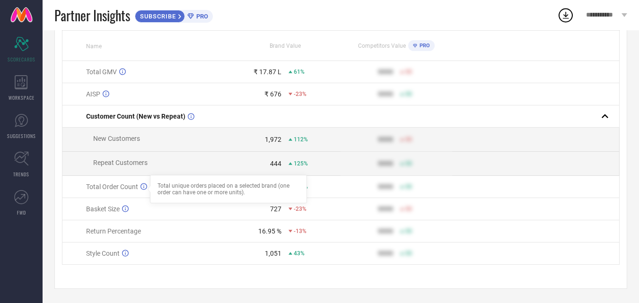  What do you see at coordinates (276, 164) in the screenshot?
I see `div: 444` at bounding box center [276, 164].